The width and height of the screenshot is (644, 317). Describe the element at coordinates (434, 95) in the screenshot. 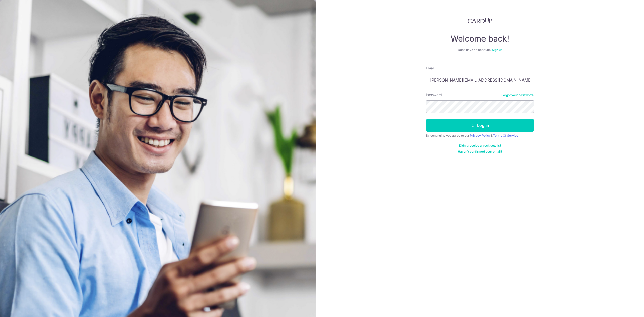

I see `label: Password` at that location.